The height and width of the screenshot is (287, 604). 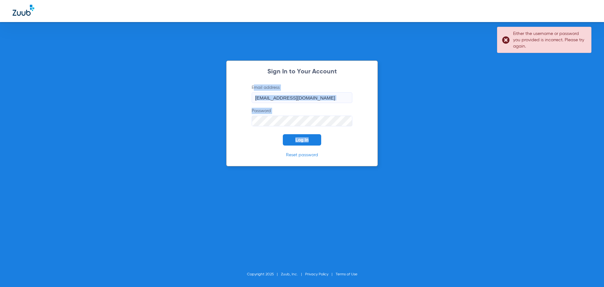 I want to click on span: Log In, so click(x=302, y=140).